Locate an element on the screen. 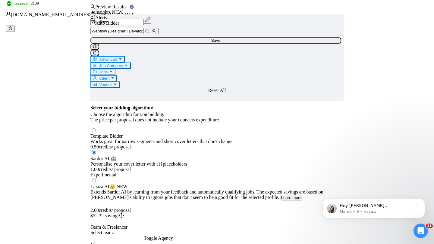  span: Client is located at coordinates (104, 78).